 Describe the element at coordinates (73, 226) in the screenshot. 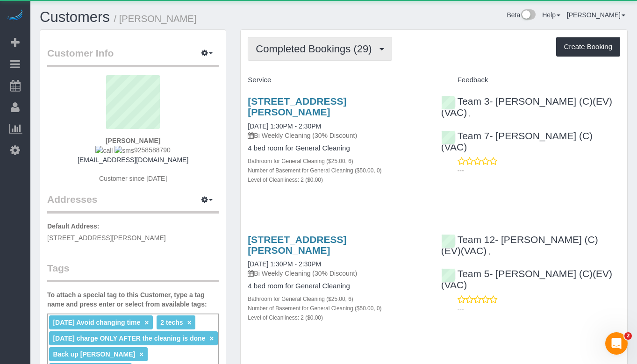

I see `label: Default Address:` at that location.